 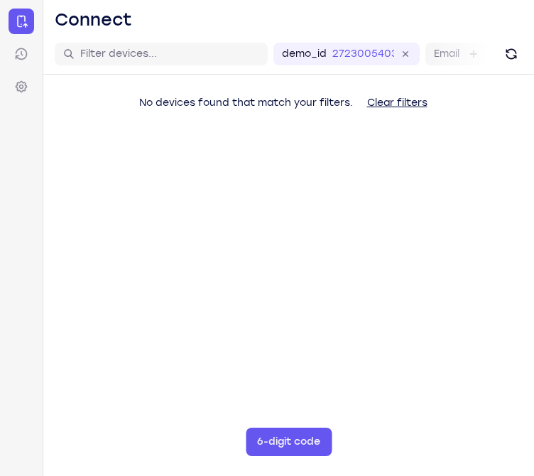 I want to click on a: Settings, so click(x=21, y=87).